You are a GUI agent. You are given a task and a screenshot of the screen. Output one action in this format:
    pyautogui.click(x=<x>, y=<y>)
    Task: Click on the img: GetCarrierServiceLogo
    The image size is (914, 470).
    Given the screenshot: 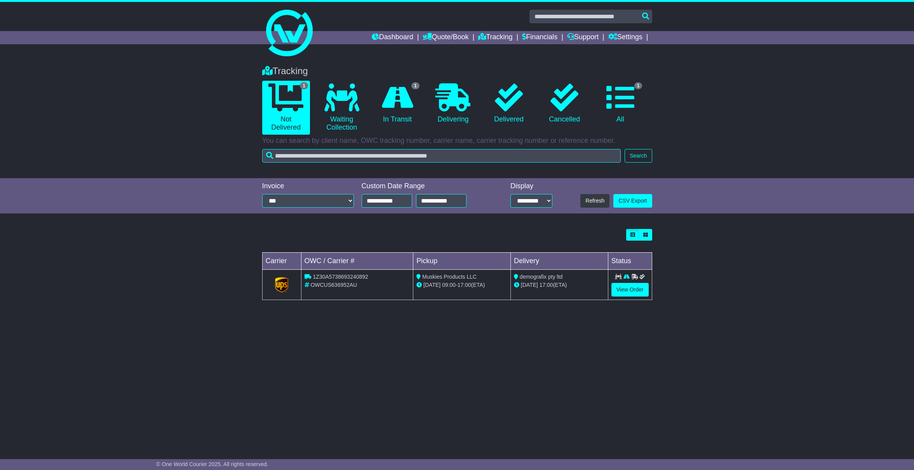 What is the action you would take?
    pyautogui.click(x=281, y=285)
    